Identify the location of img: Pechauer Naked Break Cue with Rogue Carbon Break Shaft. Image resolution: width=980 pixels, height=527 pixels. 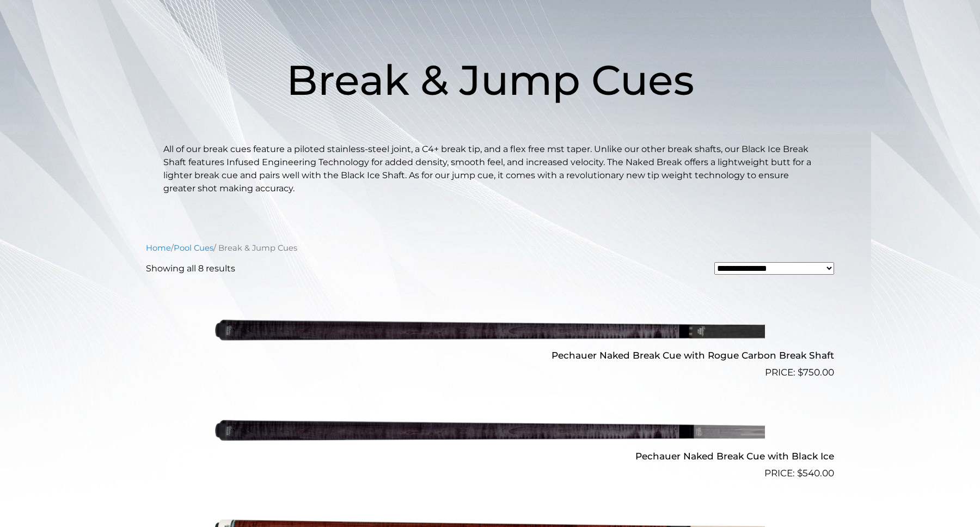
(490, 329).